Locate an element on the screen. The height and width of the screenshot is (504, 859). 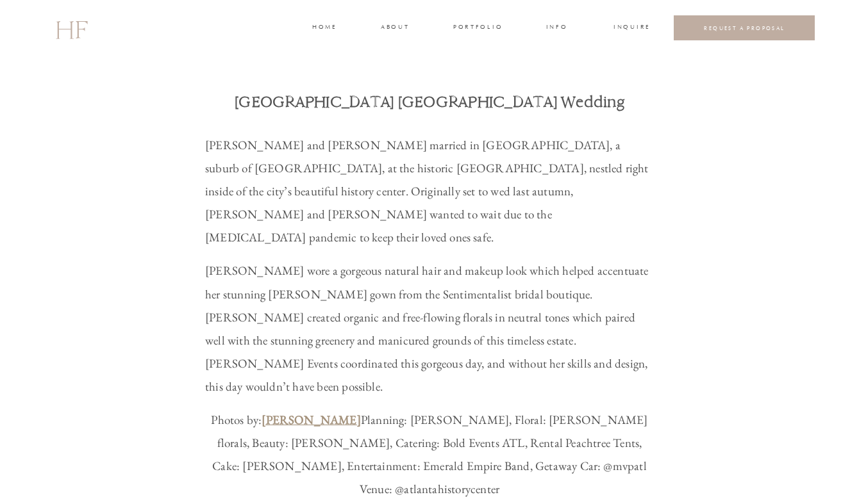
h3: INQUIRE is located at coordinates (630, 28).